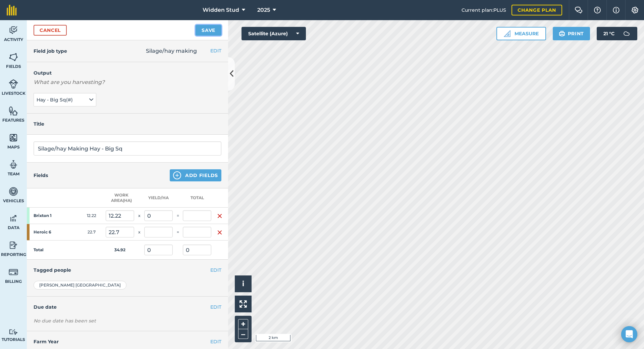 Image resolution: width=644 pixels, height=349 pixels. What do you see at coordinates (537, 10) in the screenshot?
I see `a: Change plan` at bounding box center [537, 10].